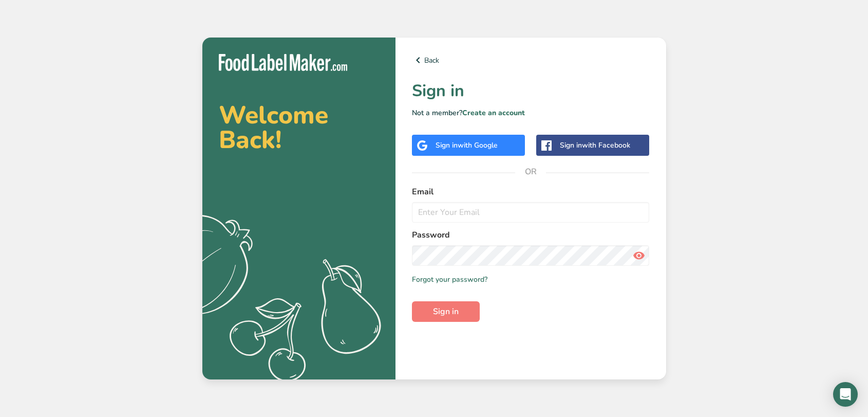  Describe the element at coordinates (531, 213) in the screenshot. I see `input: Enter Your Email` at that location.